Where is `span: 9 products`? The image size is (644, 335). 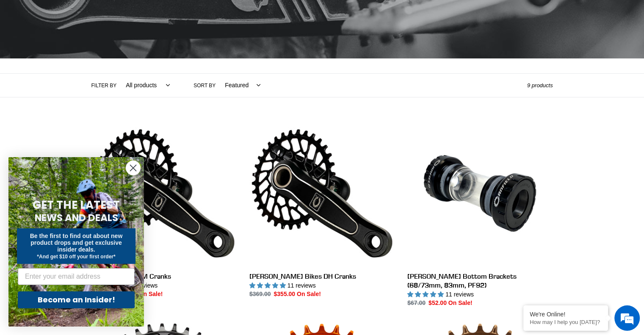
span: 9 products is located at coordinates (540, 85).